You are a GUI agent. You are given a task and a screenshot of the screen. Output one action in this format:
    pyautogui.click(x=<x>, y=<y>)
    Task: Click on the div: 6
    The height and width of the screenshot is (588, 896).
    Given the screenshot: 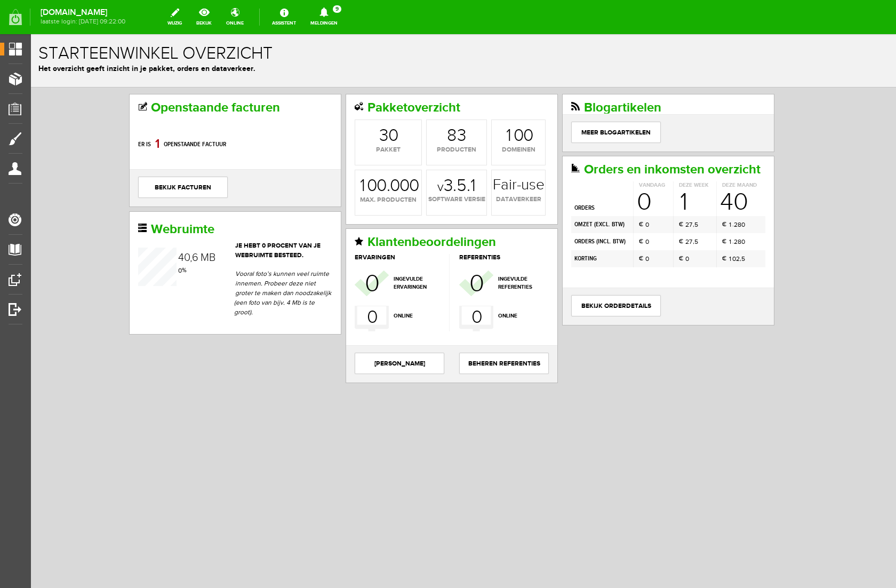 What is the action you would take?
    pyautogui.click(x=165, y=224)
    